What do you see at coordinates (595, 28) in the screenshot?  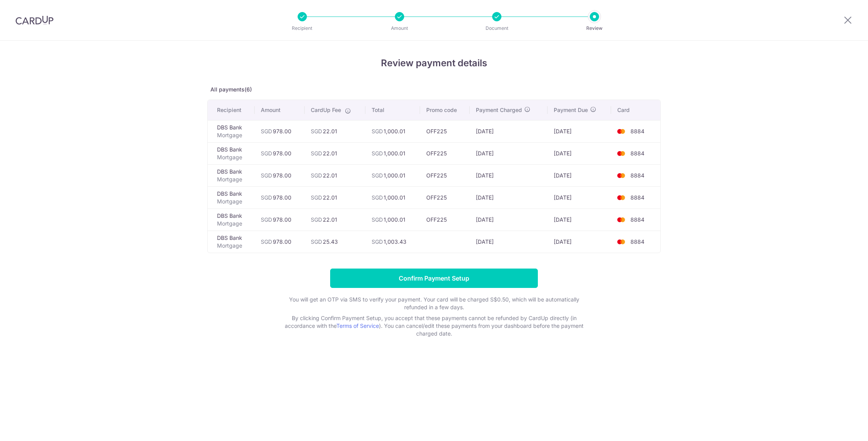 I see `p: Review` at bounding box center [595, 28].